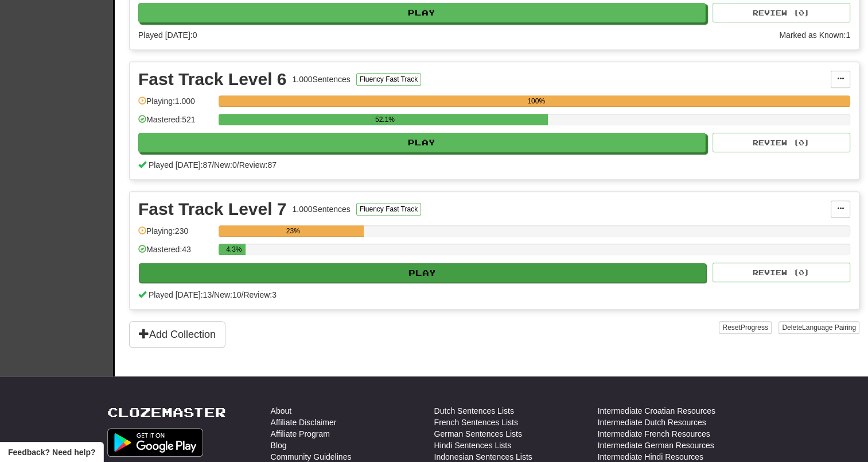 Image resolution: width=868 pixels, height=462 pixels. Describe the element at coordinates (745, 327) in the screenshot. I see `button: ResetProgress` at that location.